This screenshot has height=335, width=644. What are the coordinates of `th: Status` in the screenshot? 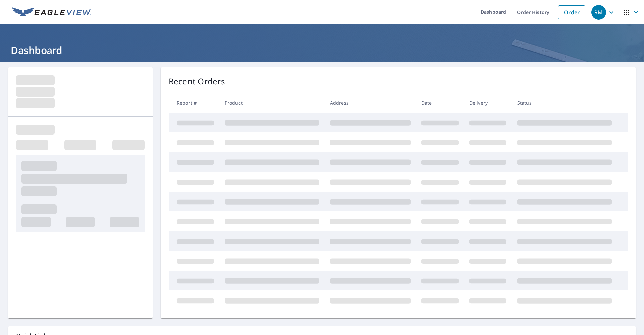 It's located at (564, 103).